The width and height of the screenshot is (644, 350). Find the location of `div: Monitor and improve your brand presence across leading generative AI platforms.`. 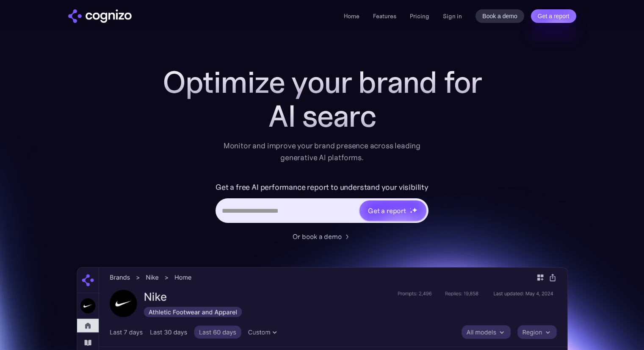

div: Monitor and improve your brand presence across leading generative AI platforms. is located at coordinates (322, 152).